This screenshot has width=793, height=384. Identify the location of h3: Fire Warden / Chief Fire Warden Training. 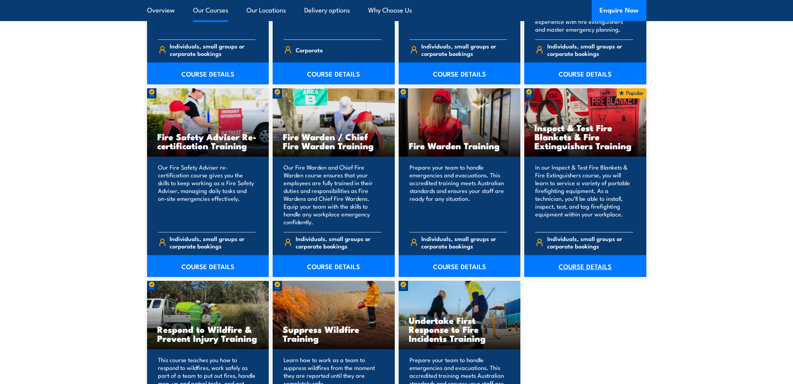
(334, 141).